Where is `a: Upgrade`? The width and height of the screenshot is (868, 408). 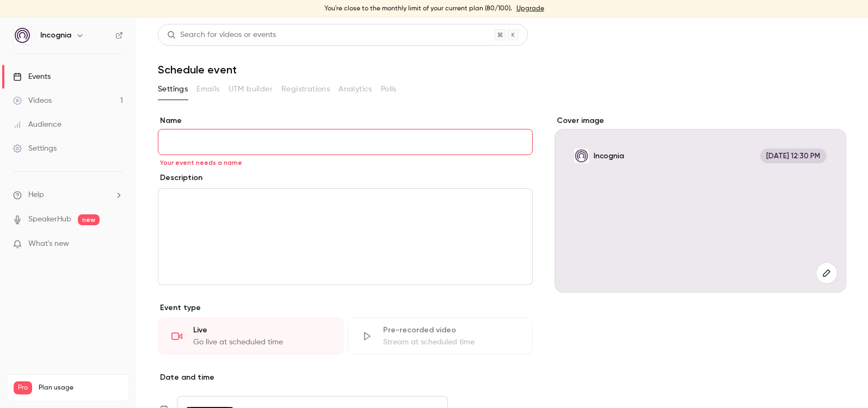
a: Upgrade is located at coordinates (530, 9).